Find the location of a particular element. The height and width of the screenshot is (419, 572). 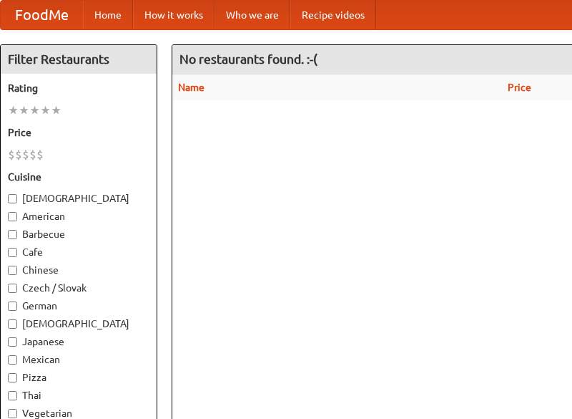

label: Mexican is located at coordinates (79, 359).